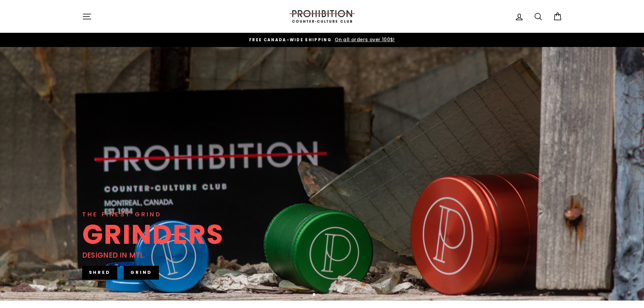  What do you see at coordinates (322, 16) in the screenshot?
I see `img: PROHIBITION COUNTER-CULTURE CLUB` at bounding box center [322, 16].